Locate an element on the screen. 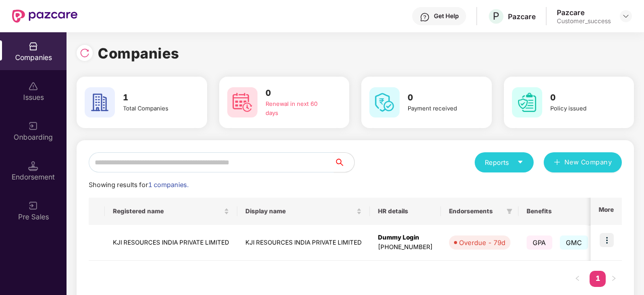 The width and height of the screenshot is (644, 295). img: svg+xml;base64,PHN2ZyB3aWR0aD0iMTQuNSIgaGVpZ2h0PSIxNC41IiB2aWV3Qm94PSIwIDAgMTYgMTYiIGZpbGw9Im5vbm... is located at coordinates (34, 166).